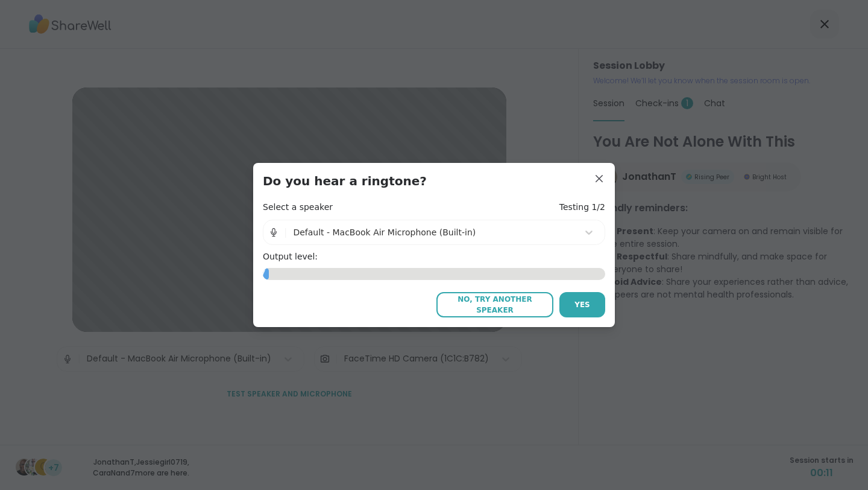  I want to click on h4: Select a speaker, so click(298, 207).